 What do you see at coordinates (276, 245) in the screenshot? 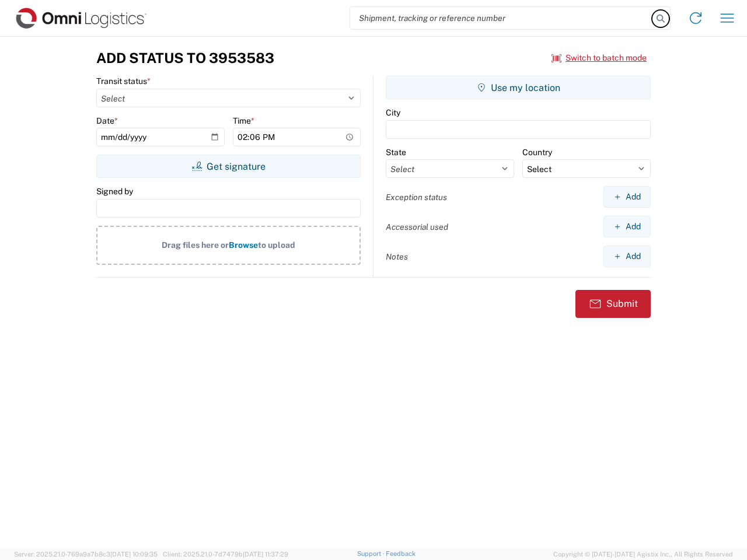
I see `span: to upload` at bounding box center [276, 245].